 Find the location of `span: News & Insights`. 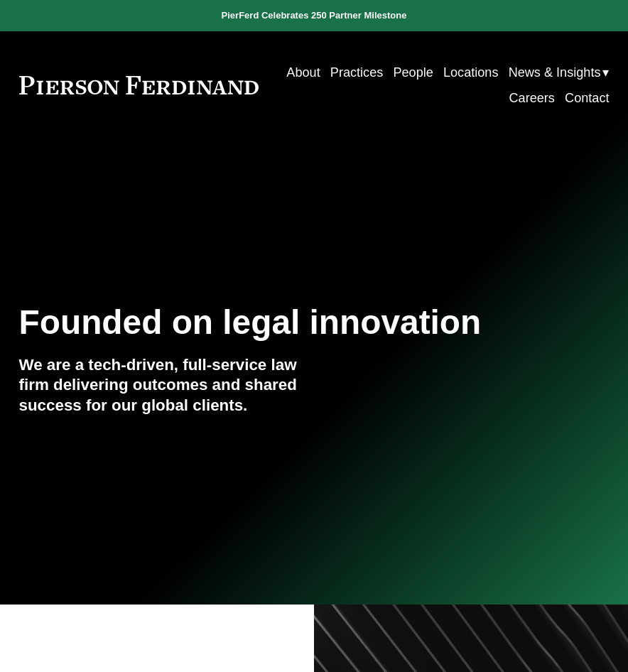

span: News & Insights is located at coordinates (555, 72).